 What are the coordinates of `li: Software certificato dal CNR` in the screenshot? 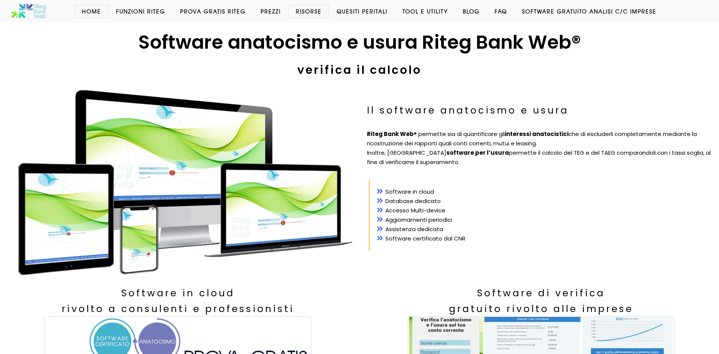 It's located at (542, 239).